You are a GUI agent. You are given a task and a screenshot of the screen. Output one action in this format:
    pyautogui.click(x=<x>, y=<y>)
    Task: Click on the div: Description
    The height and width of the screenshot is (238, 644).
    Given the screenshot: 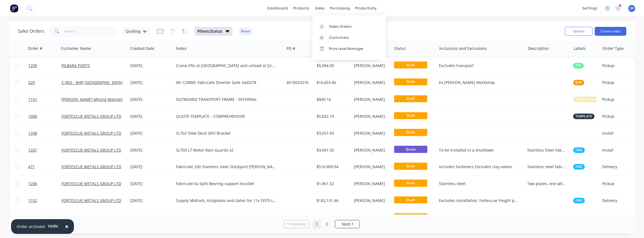 What is the action you would take?
    pyautogui.click(x=539, y=49)
    